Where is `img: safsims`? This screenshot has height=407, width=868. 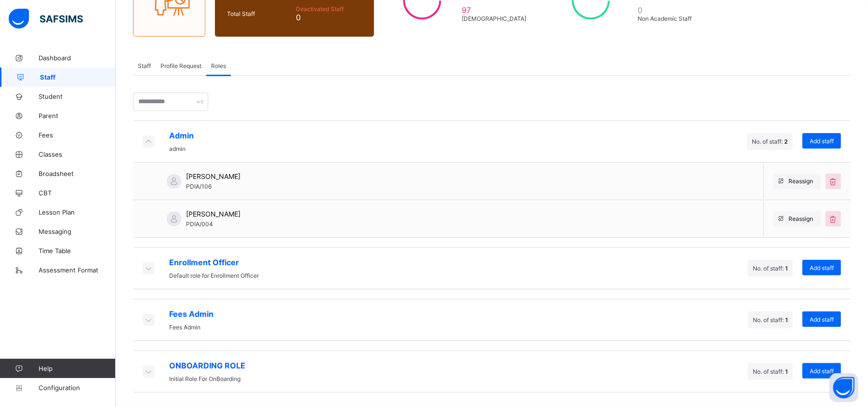
img: safsims is located at coordinates (45, 19).